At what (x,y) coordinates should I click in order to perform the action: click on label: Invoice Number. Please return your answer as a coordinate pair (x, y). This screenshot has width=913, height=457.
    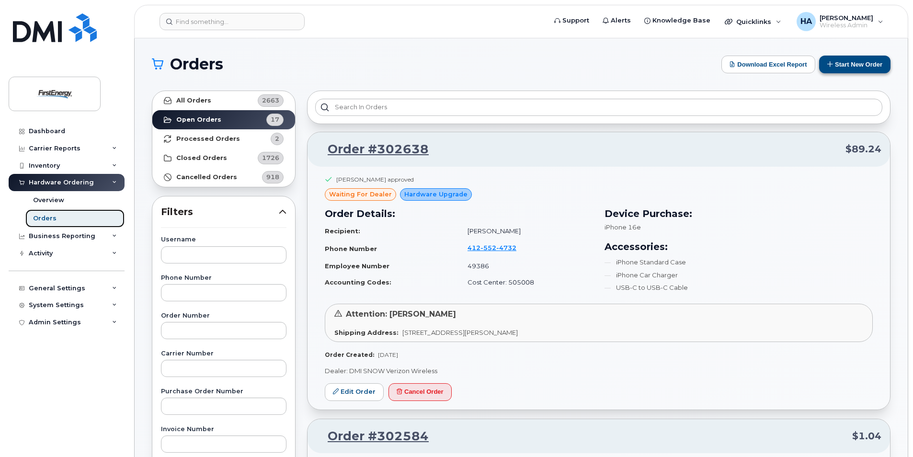
    Looking at the image, I should click on (224, 429).